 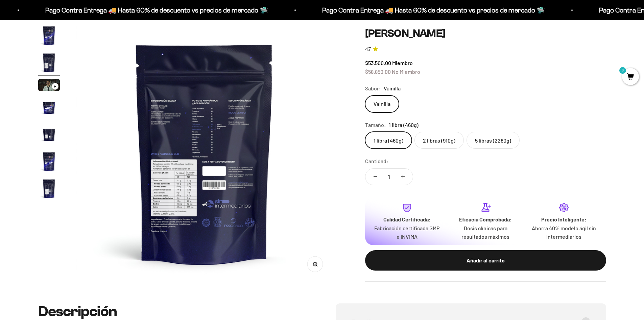 I want to click on a: 0, so click(x=631, y=77).